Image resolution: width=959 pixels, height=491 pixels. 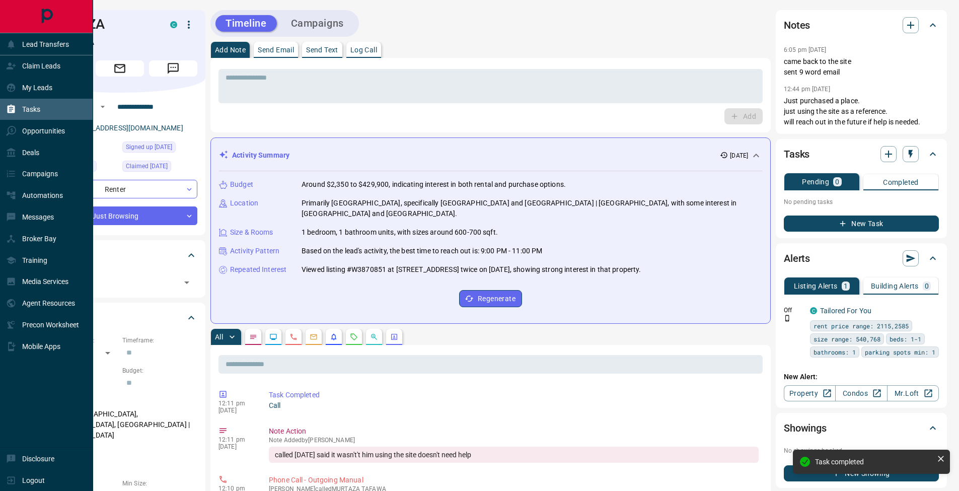 What do you see at coordinates (845, 310) in the screenshot?
I see `a: Tailored For You` at bounding box center [845, 310].